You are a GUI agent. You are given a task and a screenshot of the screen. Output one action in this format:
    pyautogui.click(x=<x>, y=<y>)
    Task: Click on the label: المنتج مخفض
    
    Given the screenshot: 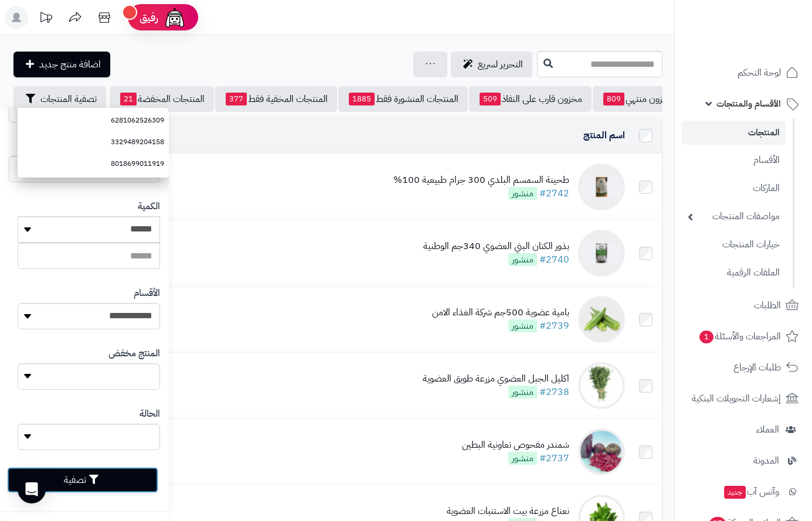 What is the action you would take?
    pyautogui.click(x=134, y=354)
    